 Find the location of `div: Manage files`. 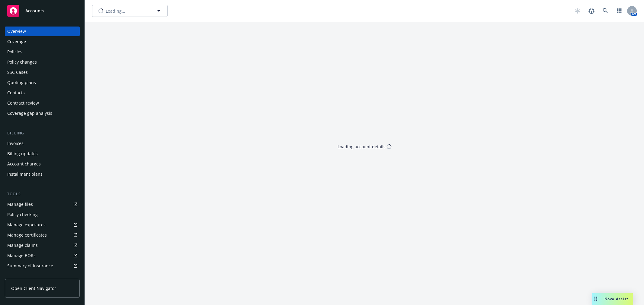

div: Manage files is located at coordinates (20, 205).